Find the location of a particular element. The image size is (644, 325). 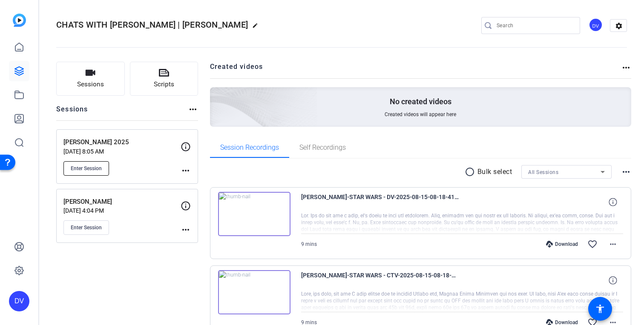

span: Scripts is located at coordinates (164, 84).